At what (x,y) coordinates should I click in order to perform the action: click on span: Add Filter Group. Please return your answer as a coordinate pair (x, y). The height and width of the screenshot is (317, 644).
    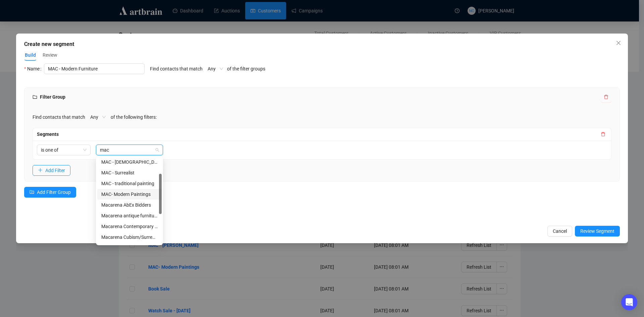
    Looking at the image, I should click on (54, 192).